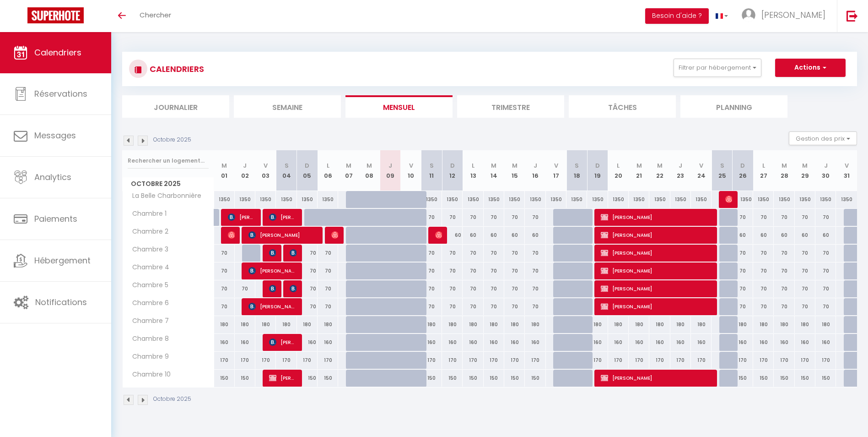 The width and height of the screenshot is (868, 437). I want to click on button: Filtrer par hébergement, so click(718, 68).